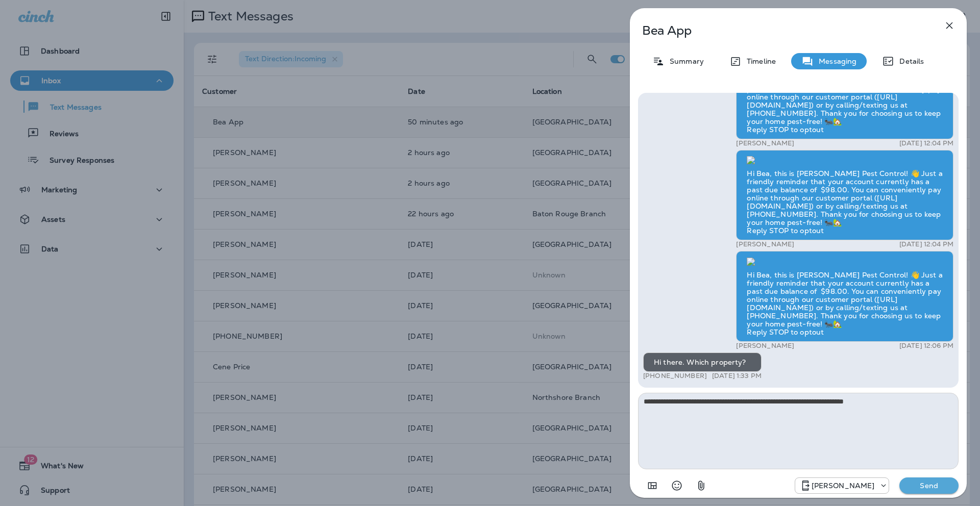  What do you see at coordinates (781, 31) in the screenshot?
I see `p: Bea App` at bounding box center [781, 31].